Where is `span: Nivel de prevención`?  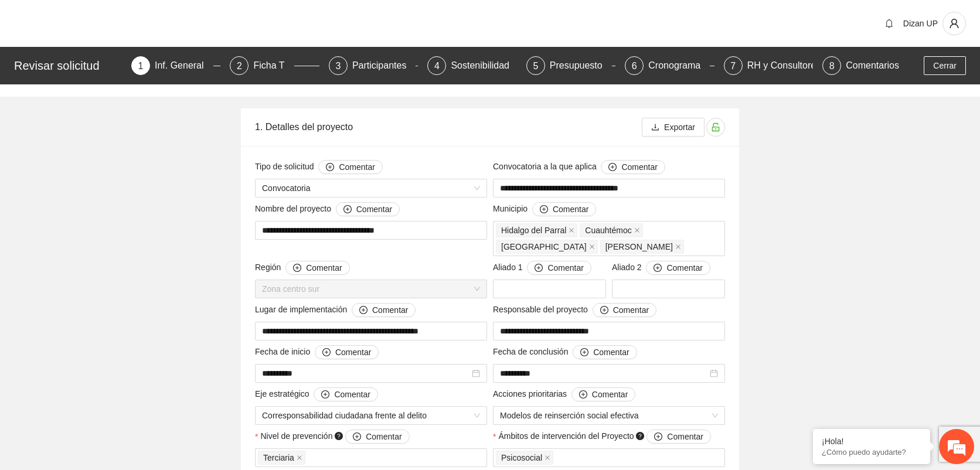 span: Nivel de prevención is located at coordinates (335, 437).